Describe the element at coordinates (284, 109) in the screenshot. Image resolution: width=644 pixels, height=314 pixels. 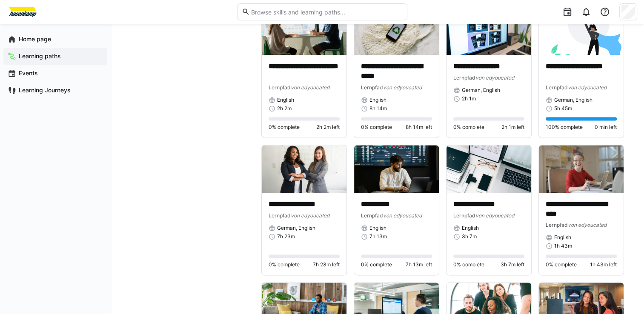
I see `span: 2h 2m` at that location.